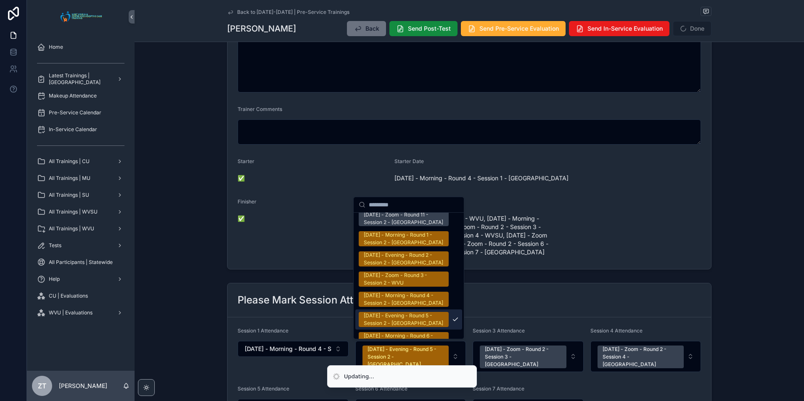 The width and height of the screenshot is (804, 401). I want to click on div: Suggestions, so click(409, 276).